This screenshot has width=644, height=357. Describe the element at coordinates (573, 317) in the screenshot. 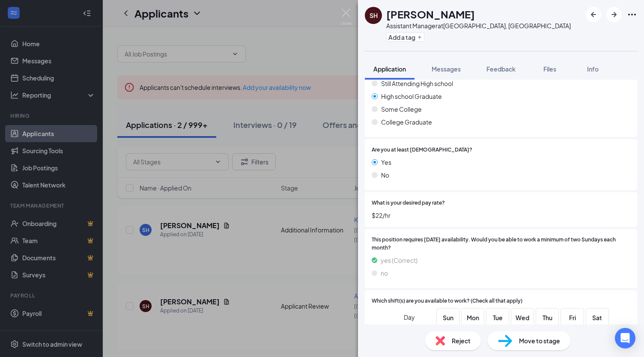

I see `span: Fri` at that location.